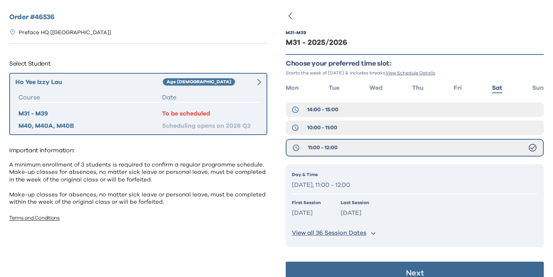 This screenshot has height=277, width=553. I want to click on button: 11:00 - 12:00, so click(415, 148).